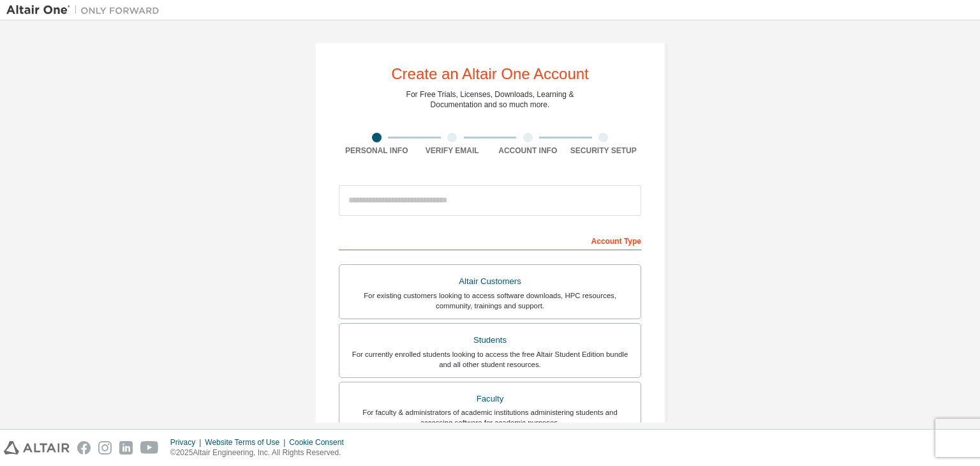 The image size is (980, 466). I want to click on div: Privacy, so click(188, 442).